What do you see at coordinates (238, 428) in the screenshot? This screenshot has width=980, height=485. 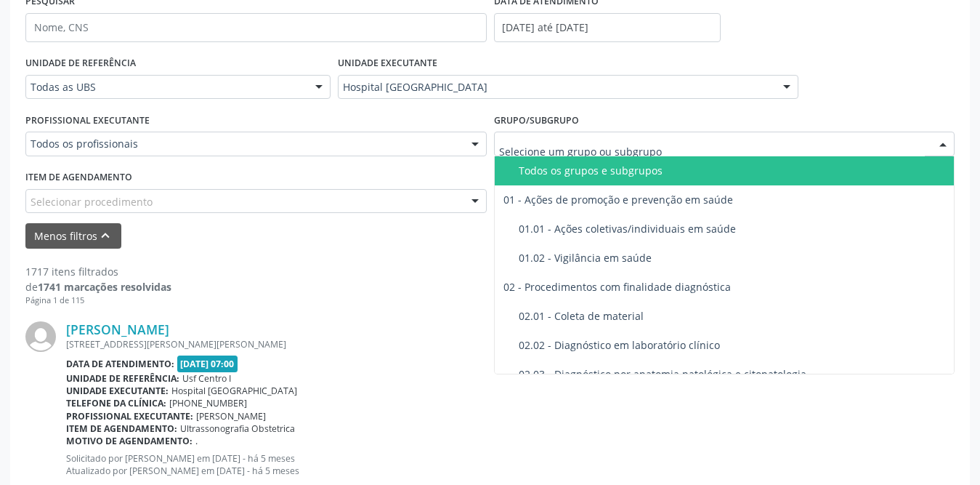 I see `span: Ultrassonografia Obstetrica` at bounding box center [238, 428].